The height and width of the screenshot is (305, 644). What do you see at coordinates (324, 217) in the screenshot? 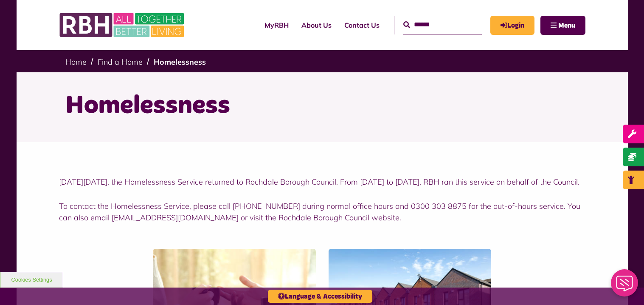
I see `a: visit the Rochdale Borough Council website - open in a new tab` at bounding box center [324, 217].